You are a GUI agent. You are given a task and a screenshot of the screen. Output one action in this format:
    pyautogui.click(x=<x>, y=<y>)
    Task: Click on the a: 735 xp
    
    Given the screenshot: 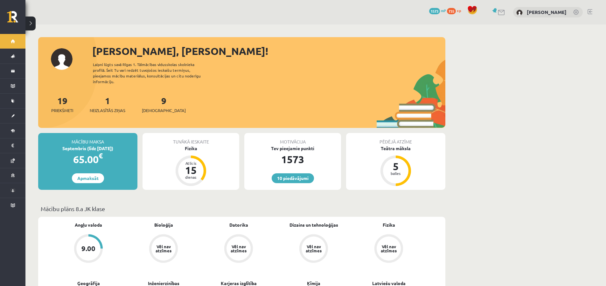 What is the action you would take?
    pyautogui.click(x=455, y=10)
    